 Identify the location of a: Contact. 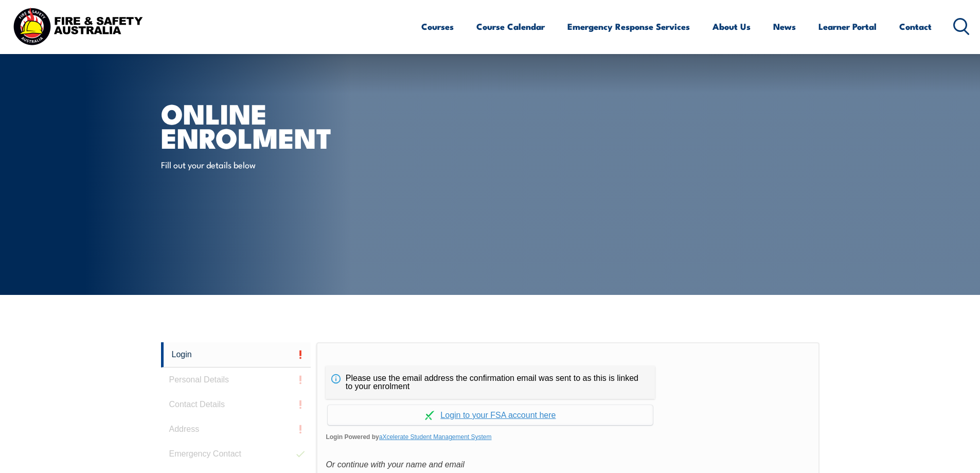
(915, 26).